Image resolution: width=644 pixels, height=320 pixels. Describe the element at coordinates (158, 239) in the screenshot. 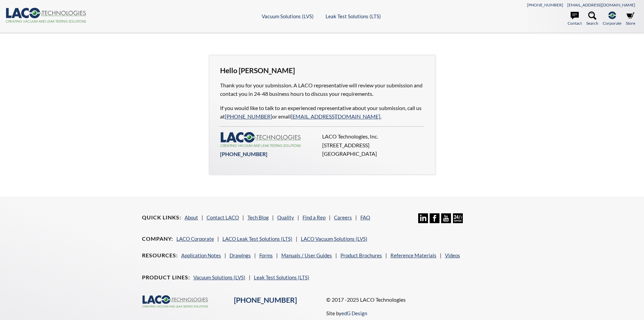

I see `h4: Company` at that location.